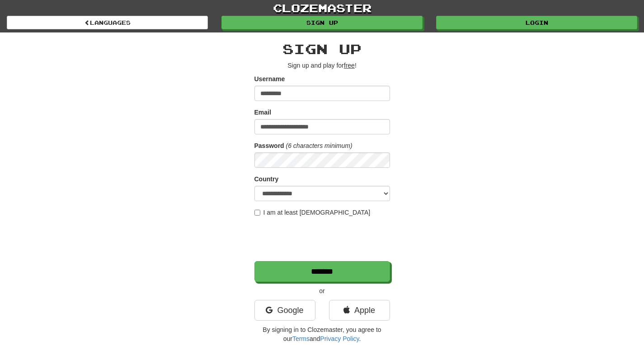 The width and height of the screenshot is (644, 345). What do you see at coordinates (340, 339) in the screenshot?
I see `a: Privacy Policy` at bounding box center [340, 339].